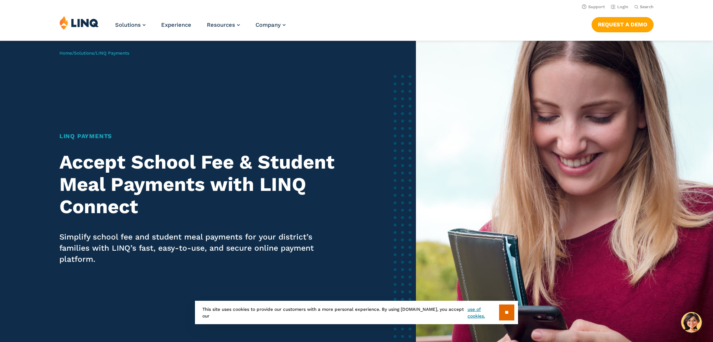  What do you see at coordinates (622, 24) in the screenshot?
I see `nav: Button Navigation` at bounding box center [622, 24].